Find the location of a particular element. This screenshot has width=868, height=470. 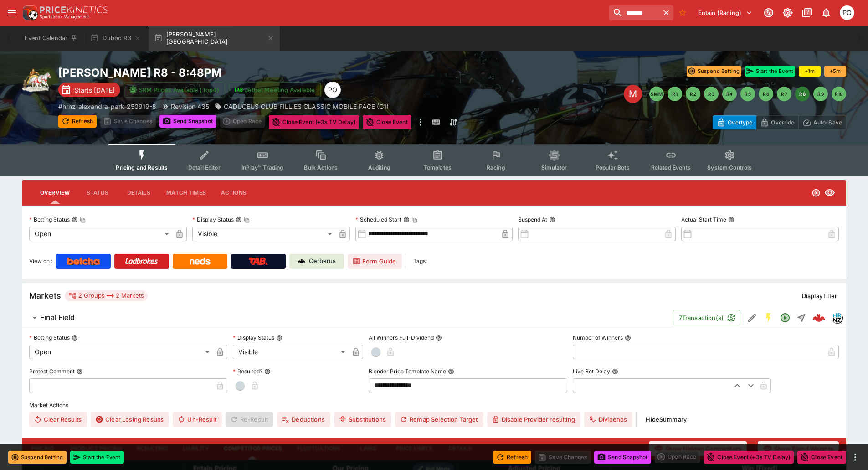

p: All Winners Full-Dividend is located at coordinates (401, 337).